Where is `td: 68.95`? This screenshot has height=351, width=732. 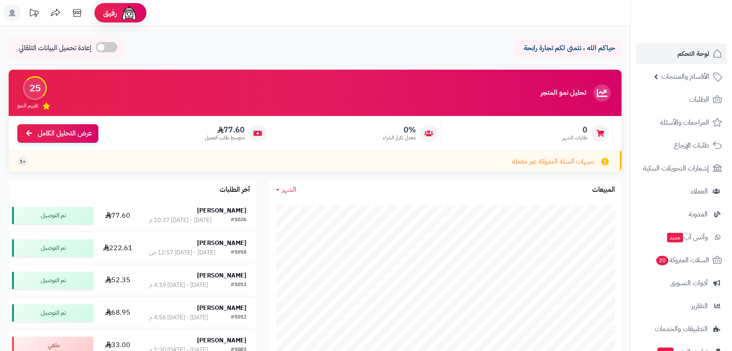 td: 68.95 is located at coordinates (117, 313).